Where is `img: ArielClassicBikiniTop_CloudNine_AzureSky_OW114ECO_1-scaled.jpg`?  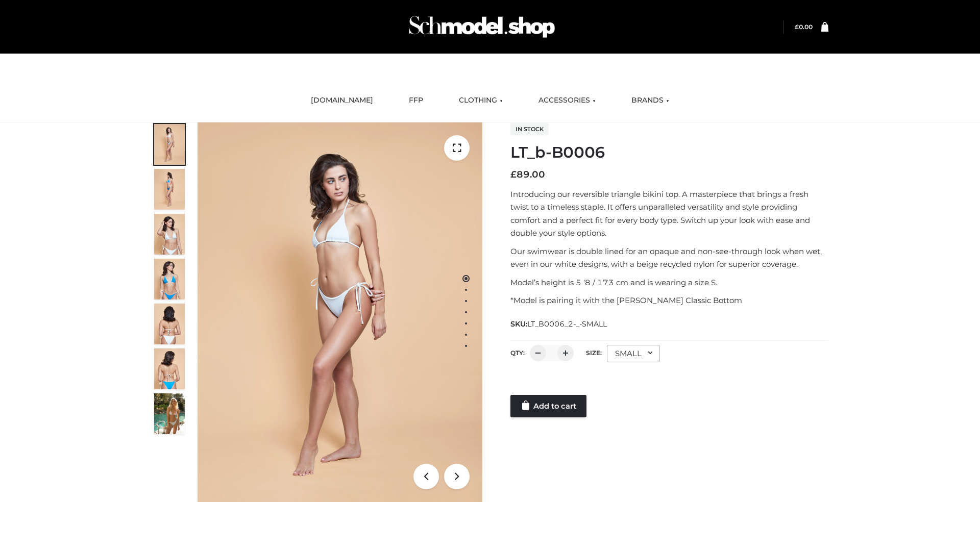 img: ArielClassicBikiniTop_CloudNine_AzureSky_OW114ECO_1-scaled.jpg is located at coordinates (170, 145).